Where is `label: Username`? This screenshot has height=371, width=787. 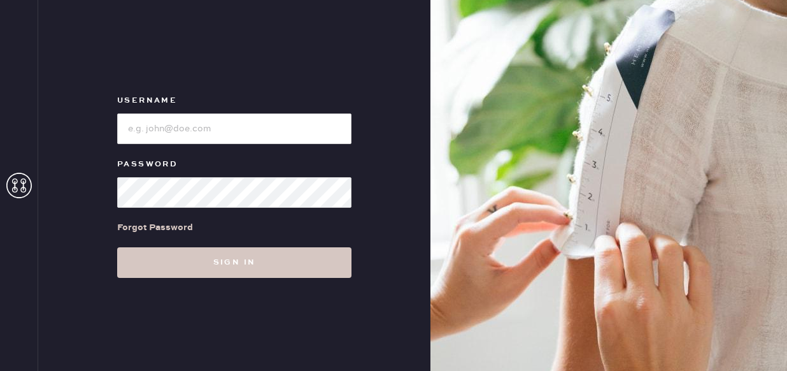 label: Username is located at coordinates (234, 101).